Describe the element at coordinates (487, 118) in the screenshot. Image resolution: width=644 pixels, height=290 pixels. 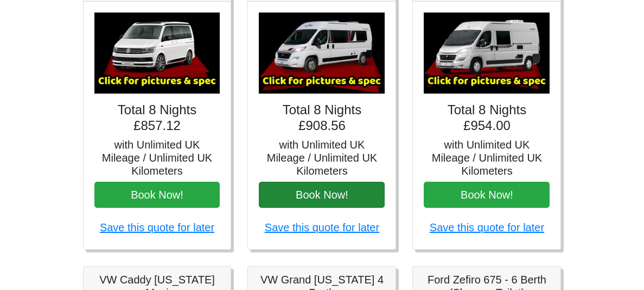
I see `h4: Total 8 Nights £954.00` at that location.